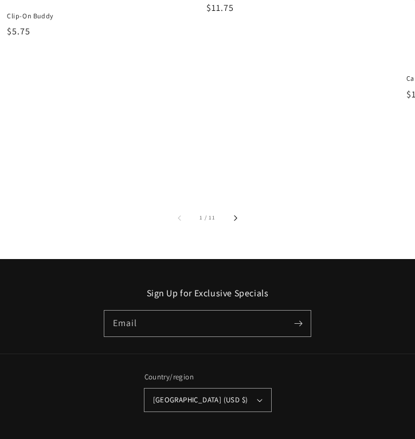 The width and height of the screenshot is (415, 439). Describe the element at coordinates (220, 7) in the screenshot. I see `span: $11.75` at that location.